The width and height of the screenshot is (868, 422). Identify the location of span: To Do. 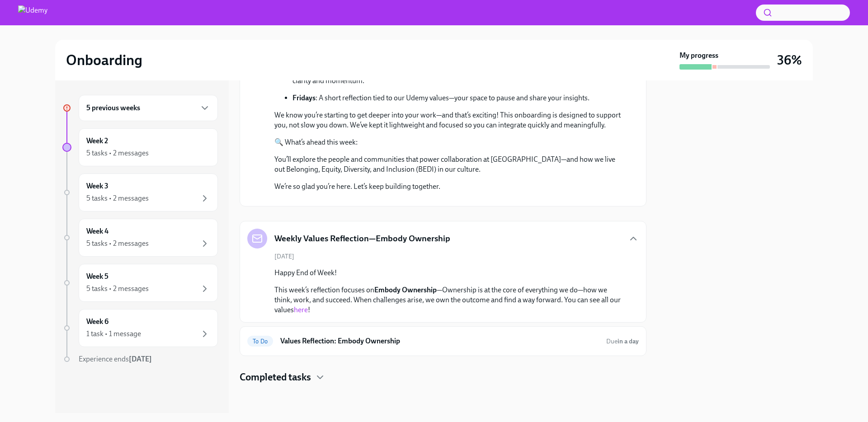
(260, 341).